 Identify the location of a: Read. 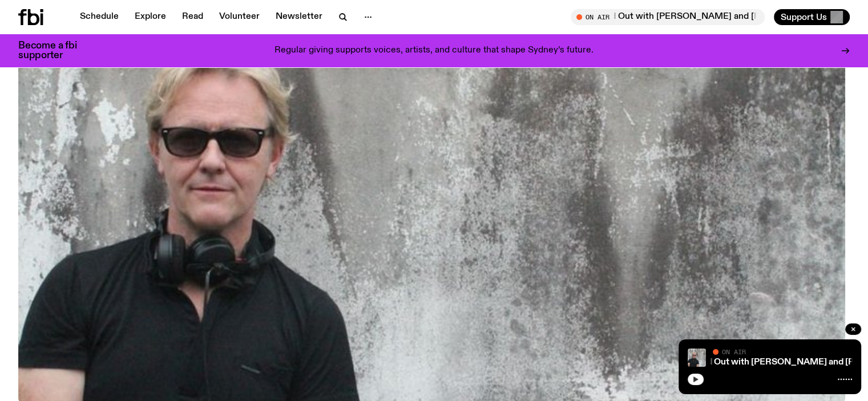
(193, 17).